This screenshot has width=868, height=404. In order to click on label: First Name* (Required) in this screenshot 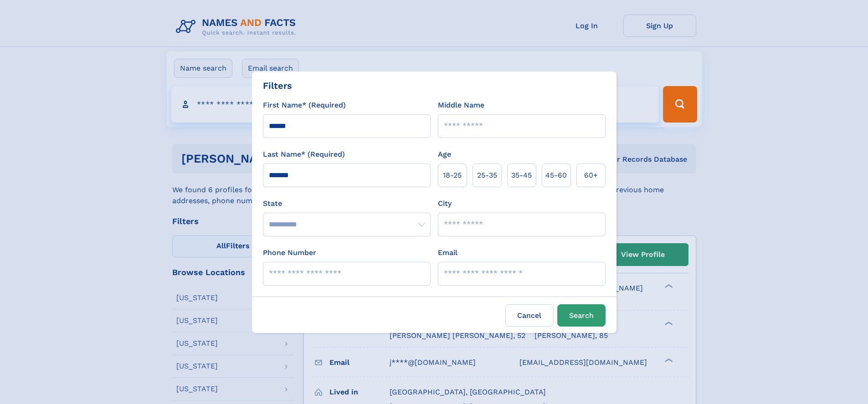, I will do `click(304, 105)`.